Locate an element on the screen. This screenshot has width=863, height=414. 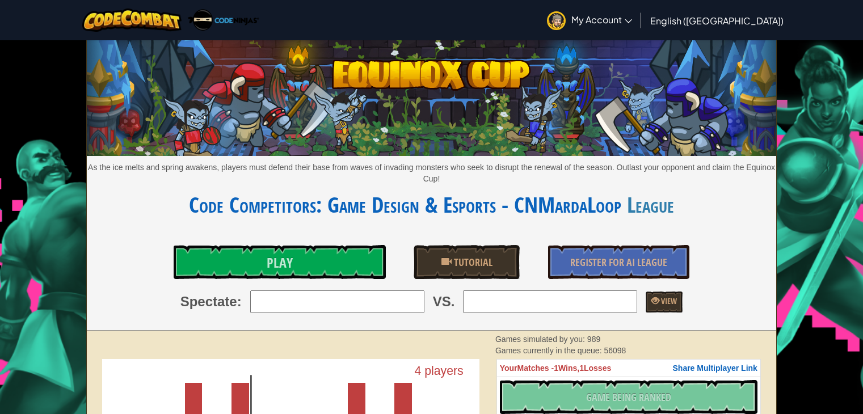
span: Matches - is located at coordinates (536, 368).